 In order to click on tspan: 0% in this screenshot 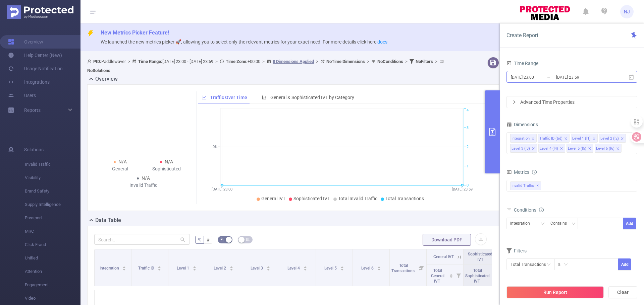, I will do `click(215, 147)`.